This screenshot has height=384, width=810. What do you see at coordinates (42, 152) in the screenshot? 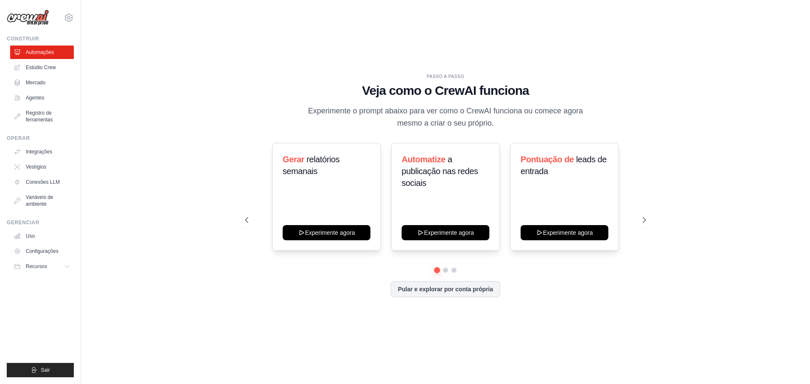
I see `a: Integrações` at bounding box center [42, 152].